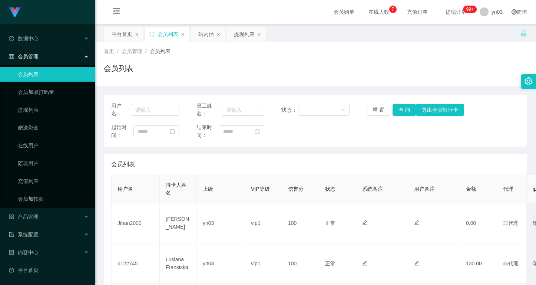  What do you see at coordinates (393, 9) in the screenshot?
I see `sup: 7` at bounding box center [393, 9].